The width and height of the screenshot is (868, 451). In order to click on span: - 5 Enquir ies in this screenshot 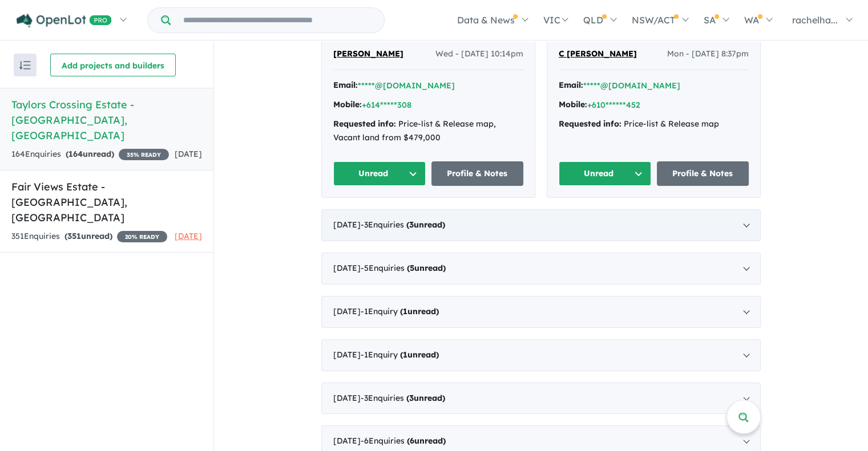, I will do `click(403, 268)`.